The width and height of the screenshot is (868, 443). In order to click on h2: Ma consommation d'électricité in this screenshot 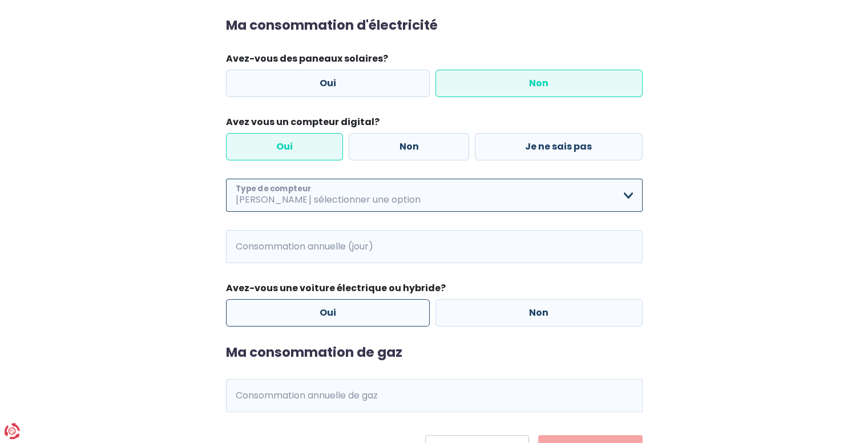, I will do `click(435, 26)`.